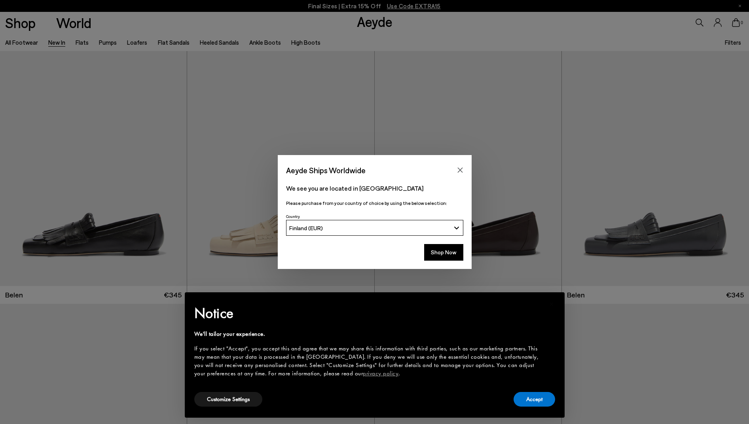 The height and width of the screenshot is (424, 749). What do you see at coordinates (306, 228) in the screenshot?
I see `span: Finland (EUR)` at bounding box center [306, 228].